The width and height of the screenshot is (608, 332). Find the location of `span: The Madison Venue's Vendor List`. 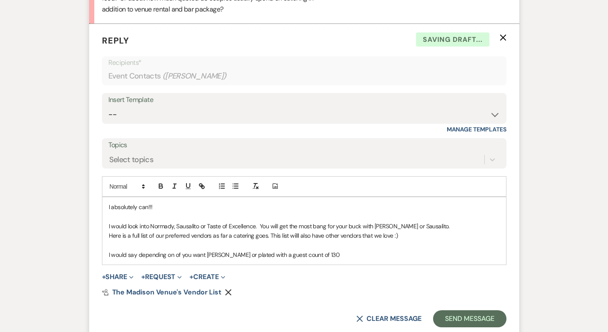

span: The Madison Venue's Vendor List is located at coordinates (167, 292).